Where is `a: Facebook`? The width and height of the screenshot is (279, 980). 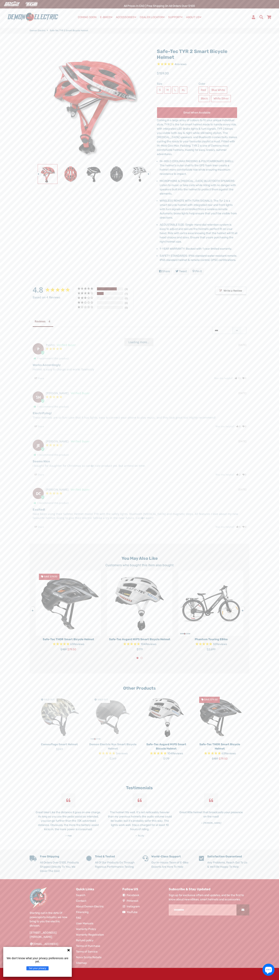
a: Facebook is located at coordinates (131, 895).